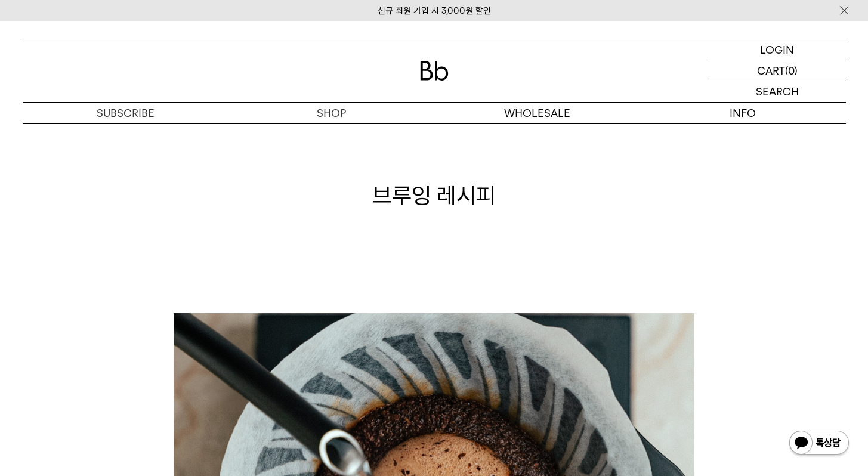  What do you see at coordinates (778, 91) in the screenshot?
I see `p: SEARCH` at bounding box center [778, 91].